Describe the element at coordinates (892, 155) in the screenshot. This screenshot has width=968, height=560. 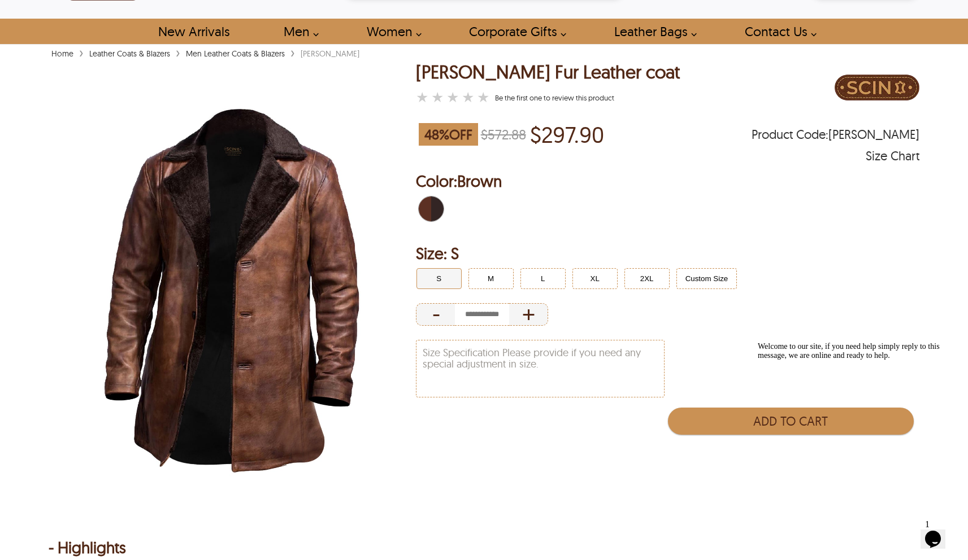
I see `div: Size Chart` at that location.